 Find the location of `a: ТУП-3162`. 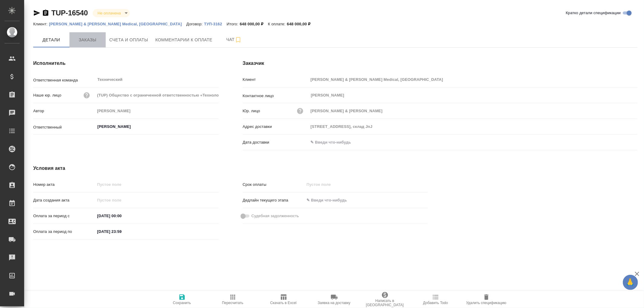

a: ТУП-3162 is located at coordinates (215, 24).